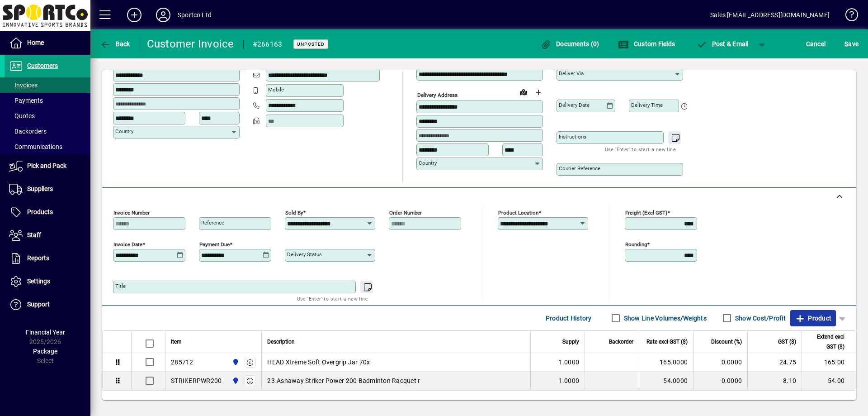 The image size is (868, 416). What do you see at coordinates (569, 318) in the screenshot?
I see `button: Product History` at bounding box center [569, 318].